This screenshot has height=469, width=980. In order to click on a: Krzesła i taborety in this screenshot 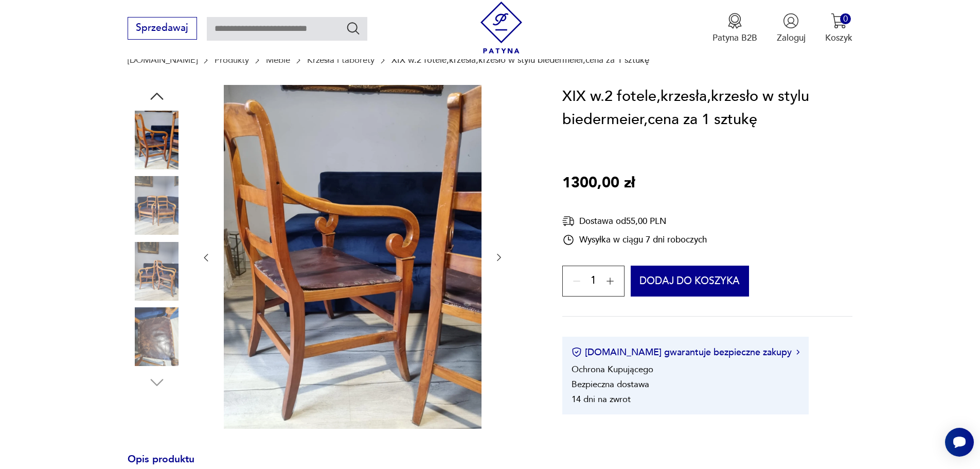, I will do `click(341, 60)`.